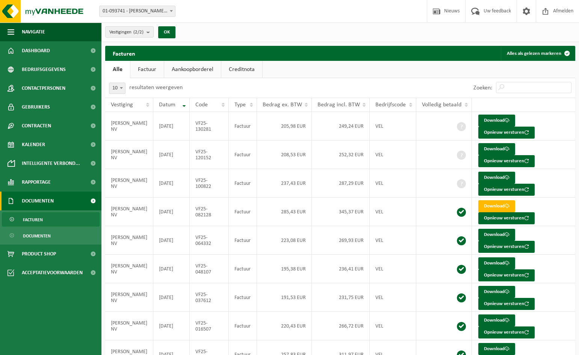  What do you see at coordinates (209, 155) in the screenshot?
I see `td: VF25-120152` at bounding box center [209, 155].